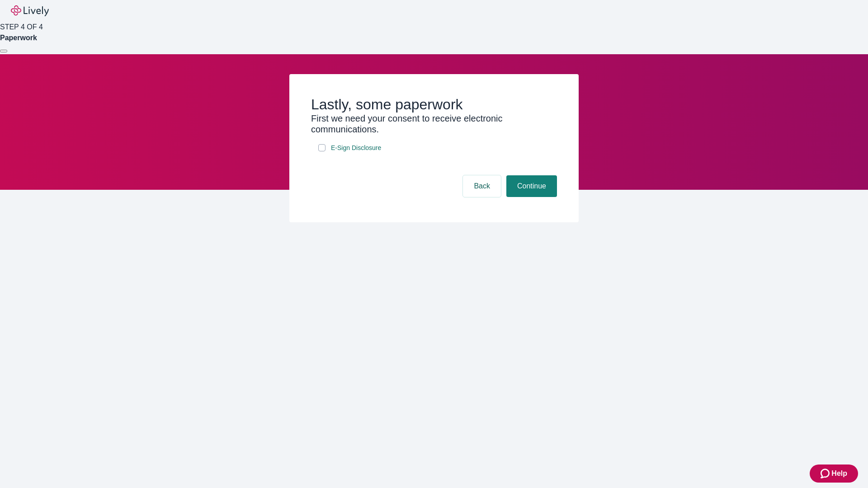  I want to click on svg: Zendesk support icon, so click(826, 473).